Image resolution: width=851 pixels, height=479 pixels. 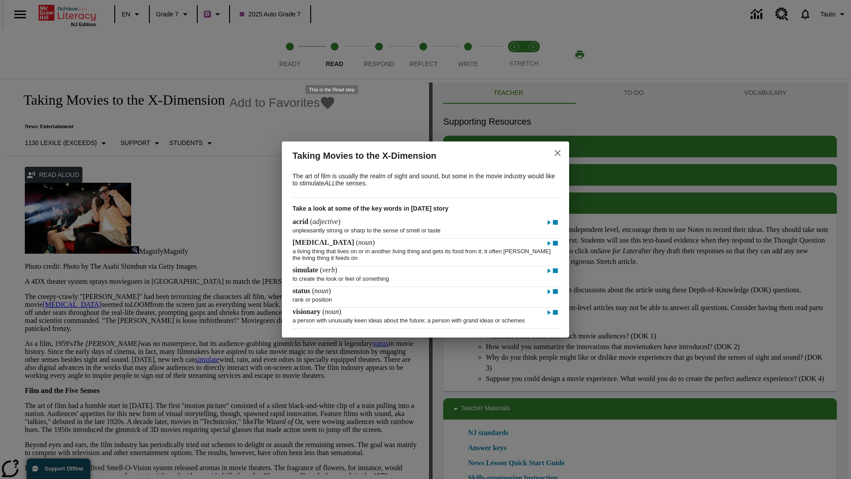 What do you see at coordinates (301, 221) in the screenshot?
I see `span: acrid` at bounding box center [301, 221].